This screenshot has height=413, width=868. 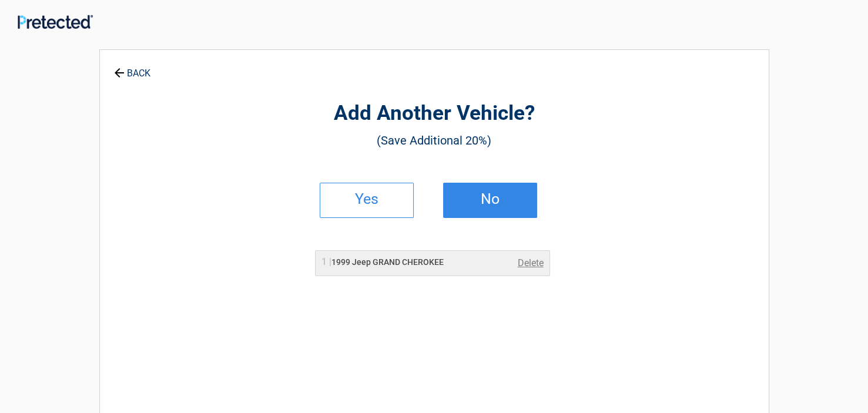 I want to click on h2: 1999 Jeep GRAND CHEROKEE, so click(x=383, y=262).